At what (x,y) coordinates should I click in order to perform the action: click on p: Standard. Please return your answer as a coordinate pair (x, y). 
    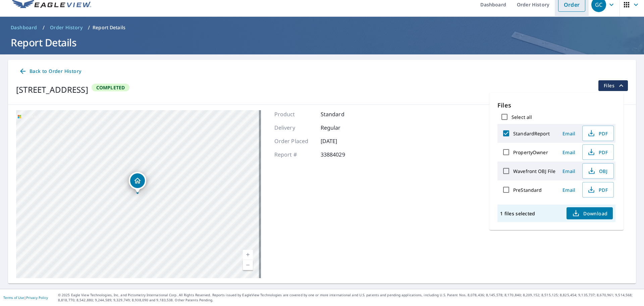
    Looking at the image, I should click on (341, 114).